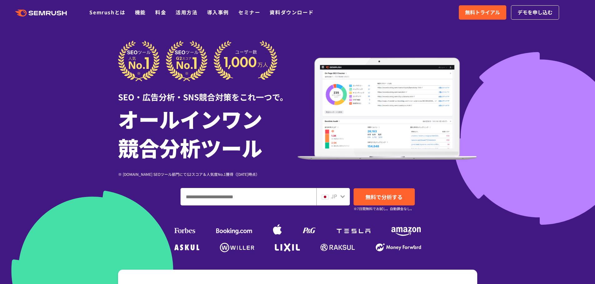 This screenshot has height=284, width=595. Describe the element at coordinates (249, 12) in the screenshot. I see `a: セミナー` at that location.